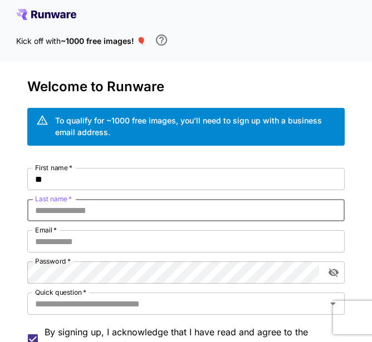  What do you see at coordinates (333, 273) in the screenshot?
I see `button: toggle password visibility` at bounding box center [333, 273].